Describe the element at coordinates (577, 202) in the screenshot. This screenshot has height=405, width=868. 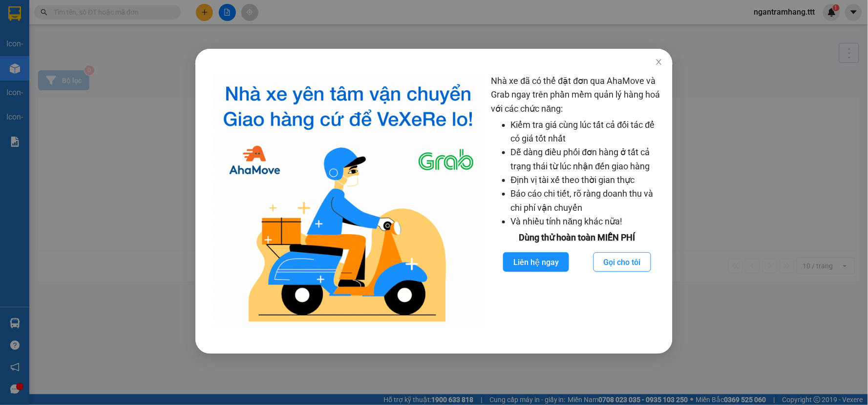
I see `div: Nhà xe đã có thể đặt đơn qua AhaMove và Grab ngay trên phần mềm quản lý hàng hoá với các chức năng:` at that location.